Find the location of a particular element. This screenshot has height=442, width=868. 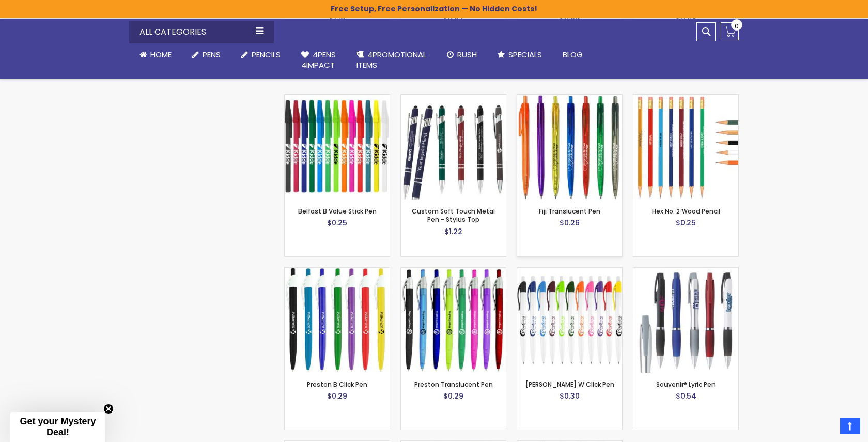

a: Home is located at coordinates (155, 55).